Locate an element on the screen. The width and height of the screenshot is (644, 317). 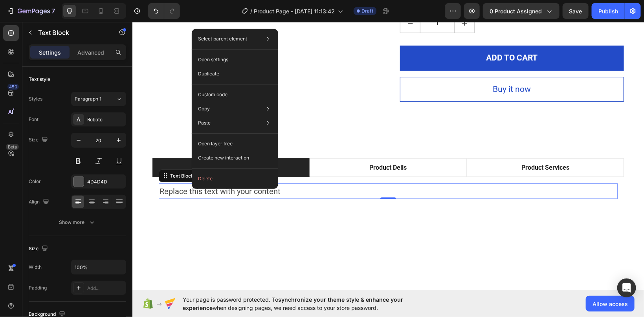
div: 450 is located at coordinates (13, 87).